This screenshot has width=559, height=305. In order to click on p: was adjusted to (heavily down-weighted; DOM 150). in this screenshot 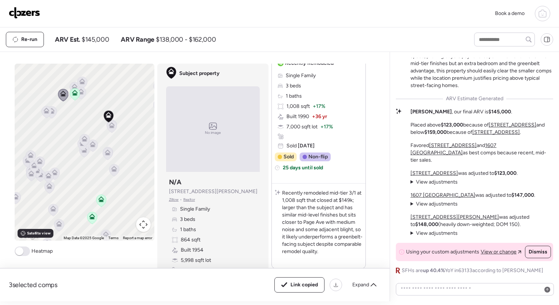, I will do `click(482, 221)`.